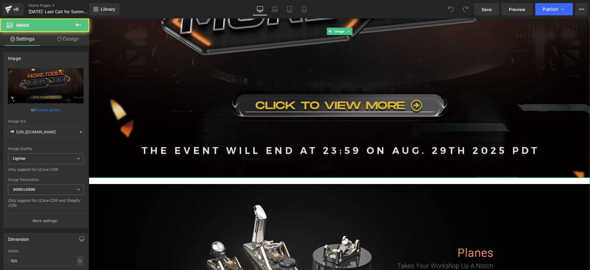  I want to click on div: Image Src, so click(46, 121).